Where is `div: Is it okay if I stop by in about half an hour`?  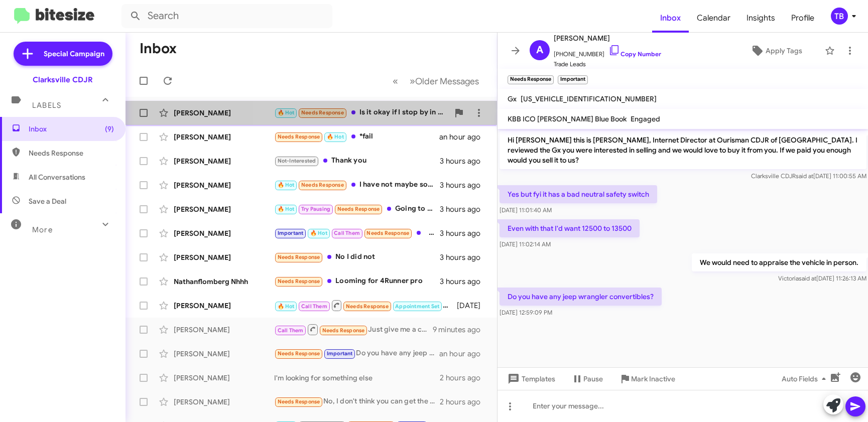
div: Is it okay if I stop by in about half an hour is located at coordinates (361, 112).